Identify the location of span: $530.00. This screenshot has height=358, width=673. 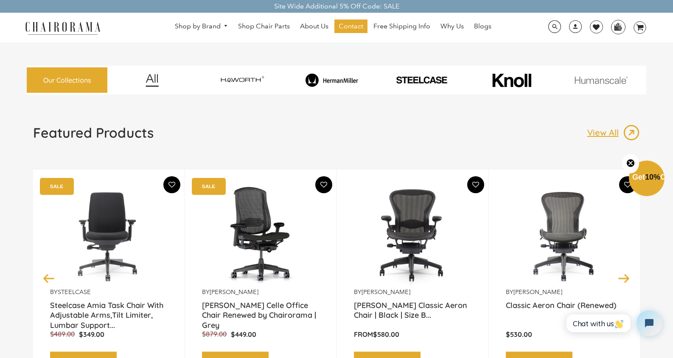
(519, 335).